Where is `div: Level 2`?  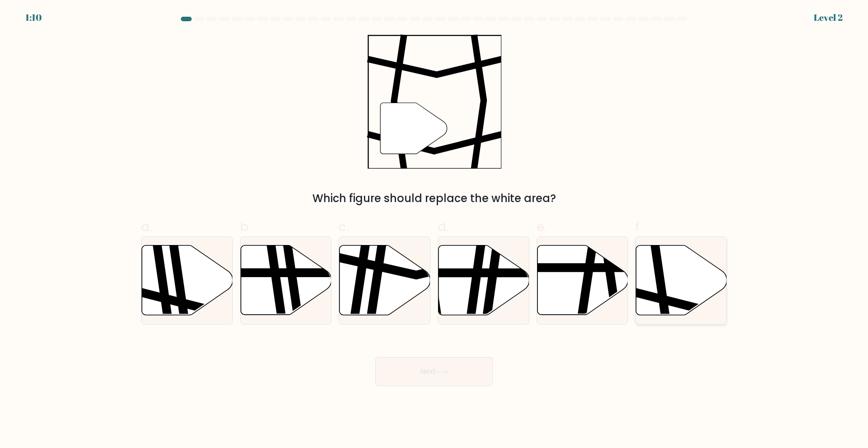 div: Level 2 is located at coordinates (829, 18).